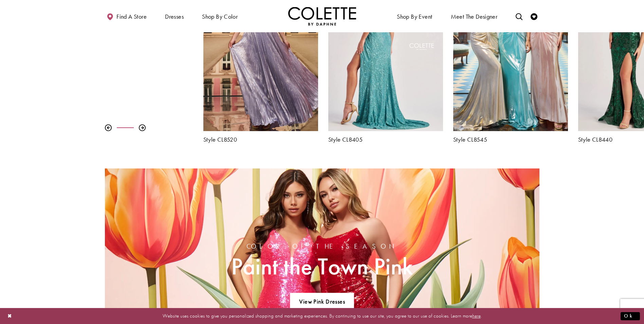 This screenshot has height=324, width=644. Describe the element at coordinates (519, 16) in the screenshot. I see `a: Toggle search` at that location.